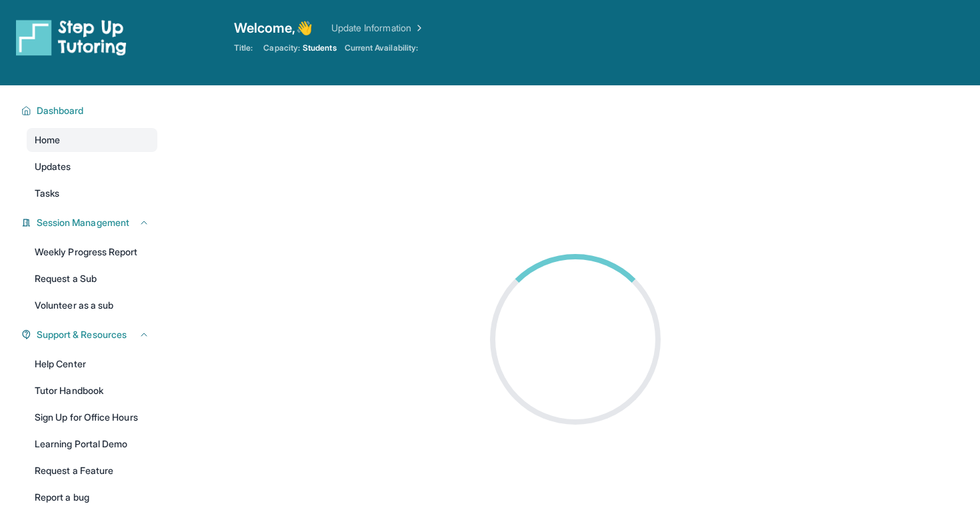 The width and height of the screenshot is (980, 508). I want to click on button: Session Management, so click(90, 222).